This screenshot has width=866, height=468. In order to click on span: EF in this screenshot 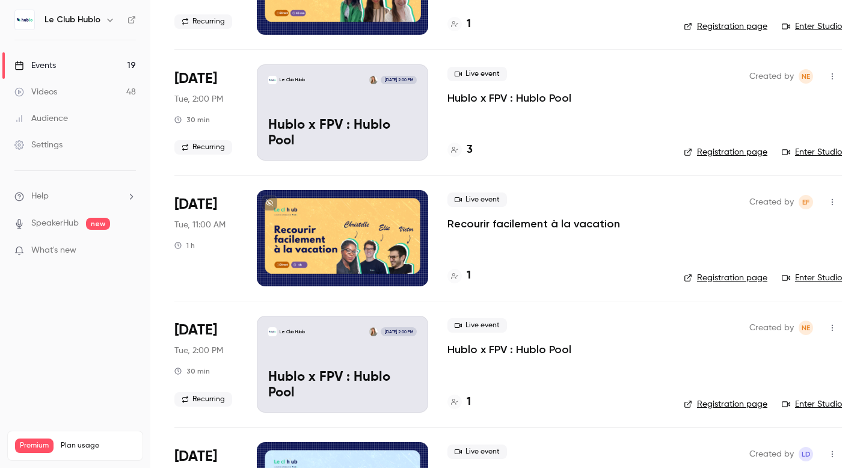, I will do `click(806, 202)`.